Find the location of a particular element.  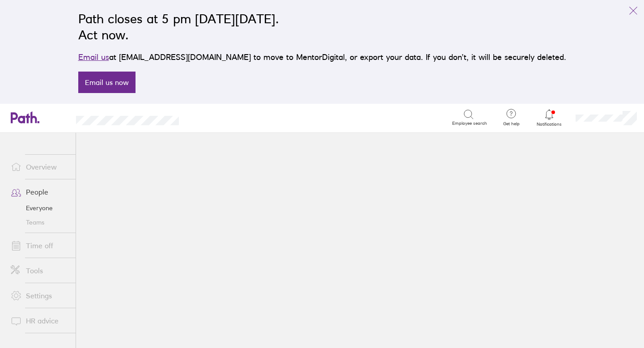

a: Notifications is located at coordinates (550, 117).